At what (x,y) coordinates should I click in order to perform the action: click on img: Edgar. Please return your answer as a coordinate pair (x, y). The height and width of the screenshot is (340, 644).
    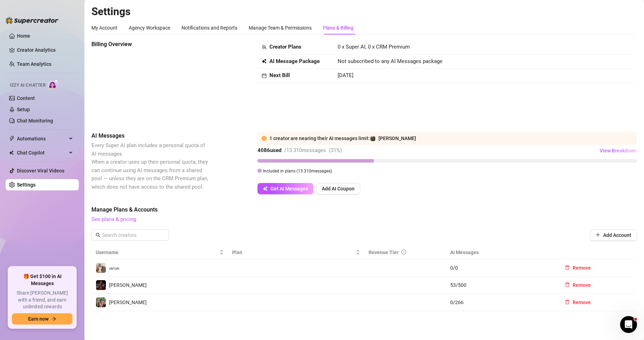
    Looking at the image, I should click on (373, 139).